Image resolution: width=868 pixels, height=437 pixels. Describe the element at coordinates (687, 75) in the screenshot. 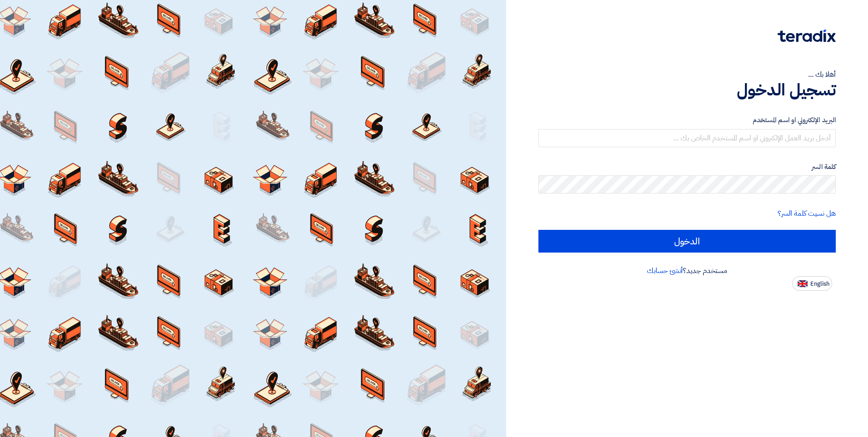

I see `div: أهلا بك ...` at that location.